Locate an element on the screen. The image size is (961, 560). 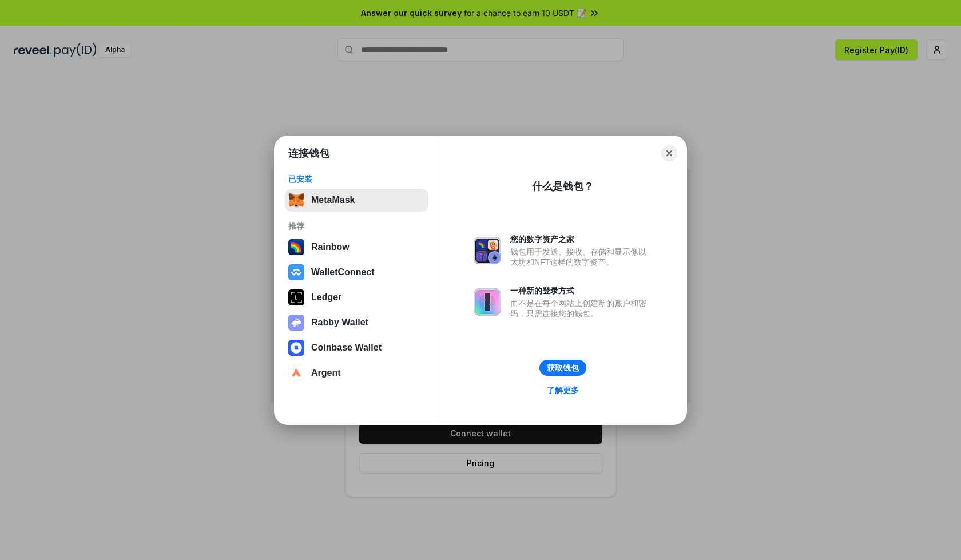
img: svg+xml,%3Csvg%20xmlns%3D%22http%3A%2F%2Fwww.w3.org%2F2000%2Fsvg%22%20width%3D%2228%22%20height%3... is located at coordinates (296, 297).